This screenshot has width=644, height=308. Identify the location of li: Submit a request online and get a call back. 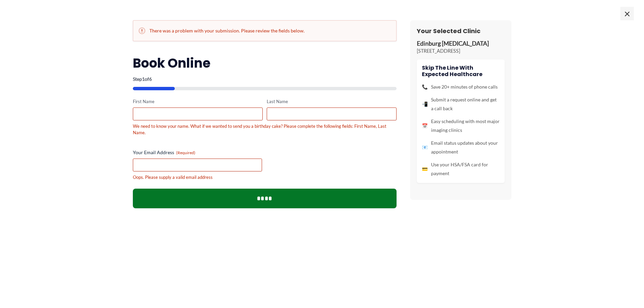
(461, 104).